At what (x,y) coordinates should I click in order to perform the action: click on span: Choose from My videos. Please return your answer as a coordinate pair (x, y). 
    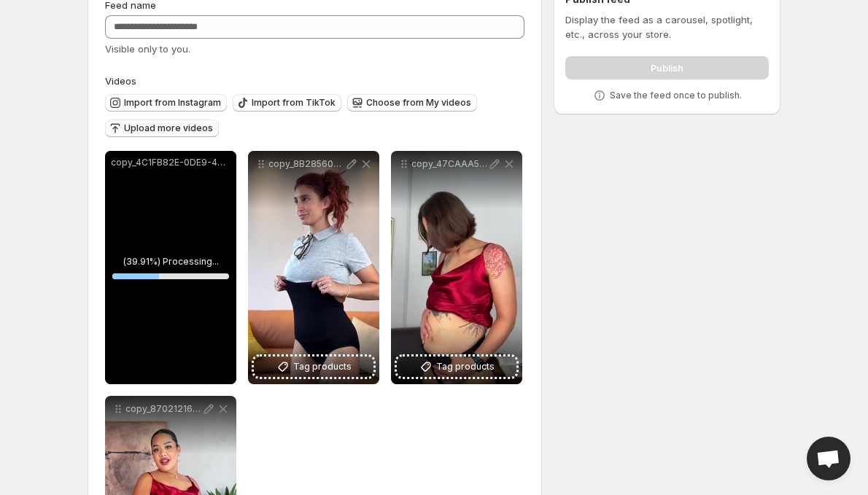
    Looking at the image, I should click on (418, 103).